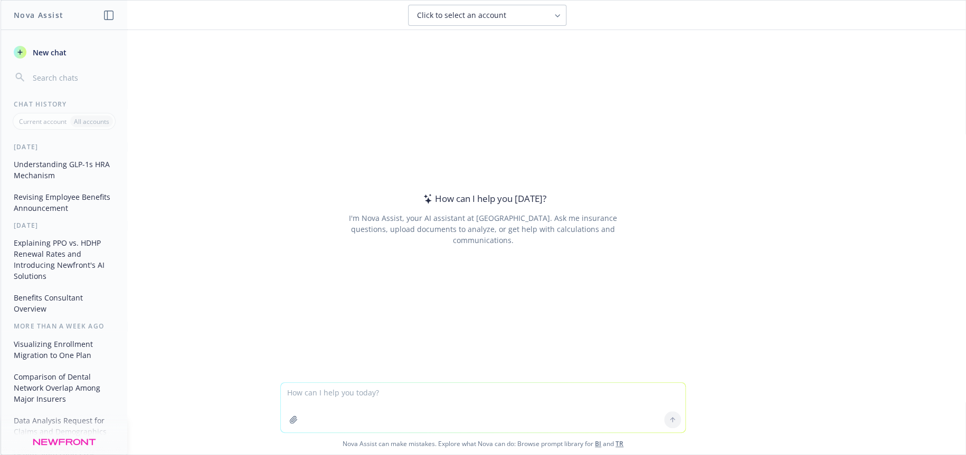  Describe the element at coordinates (64, 303) in the screenshot. I see `button: Benefits Consultant Overview` at that location.